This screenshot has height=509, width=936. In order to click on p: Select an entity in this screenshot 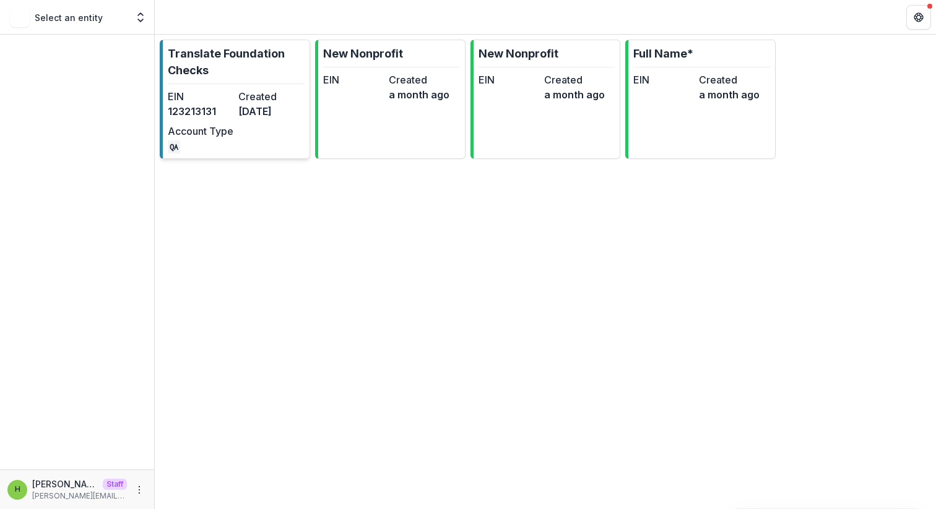, I will do `click(69, 17)`.